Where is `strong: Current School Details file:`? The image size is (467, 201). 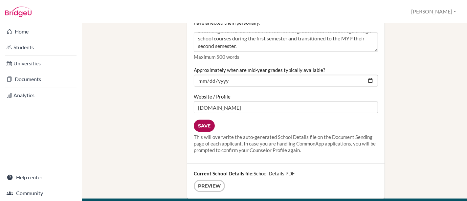 strong: Current School Details file: is located at coordinates (224, 174).